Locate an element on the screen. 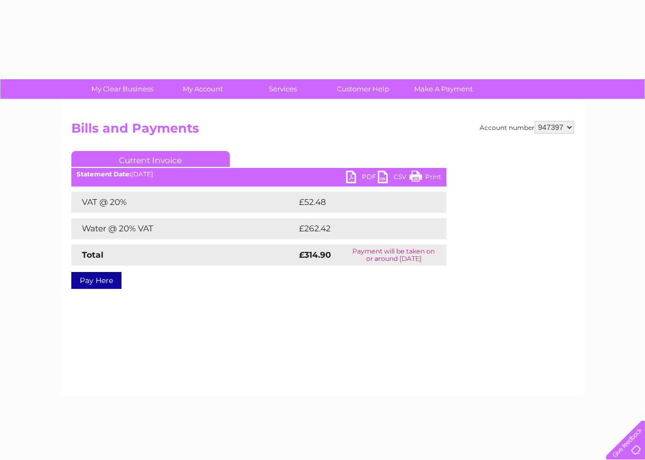 This screenshot has height=460, width=645. b: Statement Date: is located at coordinates (104, 174).